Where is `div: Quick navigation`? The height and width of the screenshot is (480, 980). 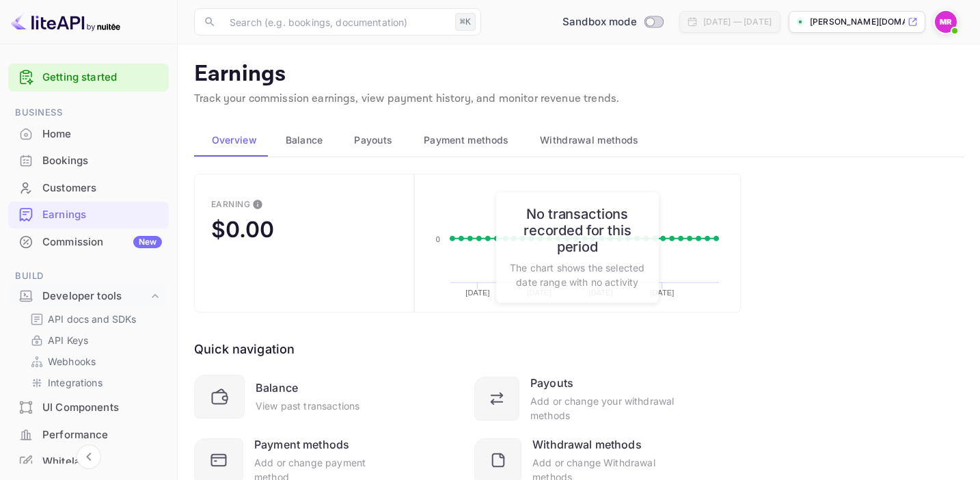 div: Quick navigation is located at coordinates (244, 349).